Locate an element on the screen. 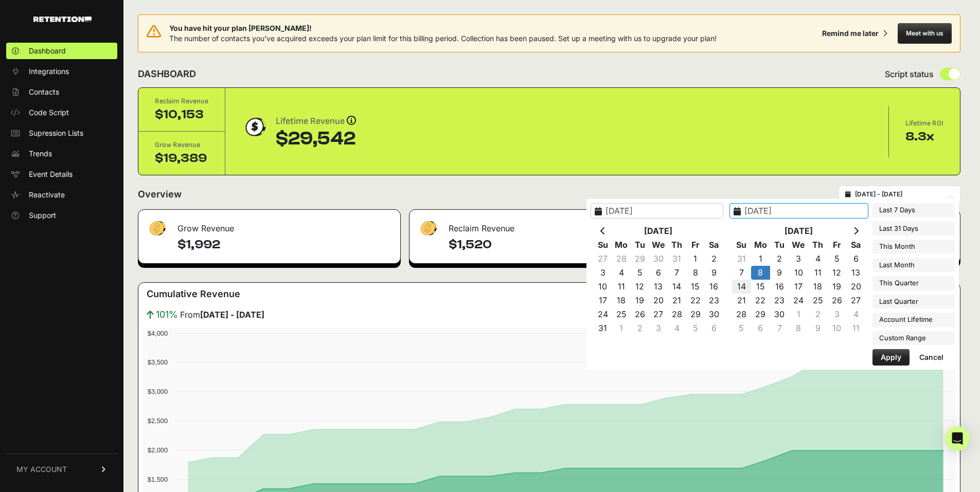 This screenshot has height=492, width=980. button: Meet with us is located at coordinates (924, 34).